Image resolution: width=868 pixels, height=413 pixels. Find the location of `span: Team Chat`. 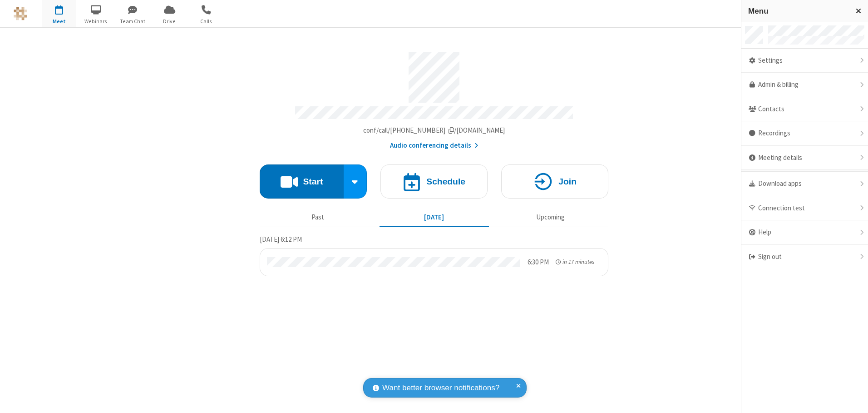

span: Team Chat is located at coordinates (133, 21).